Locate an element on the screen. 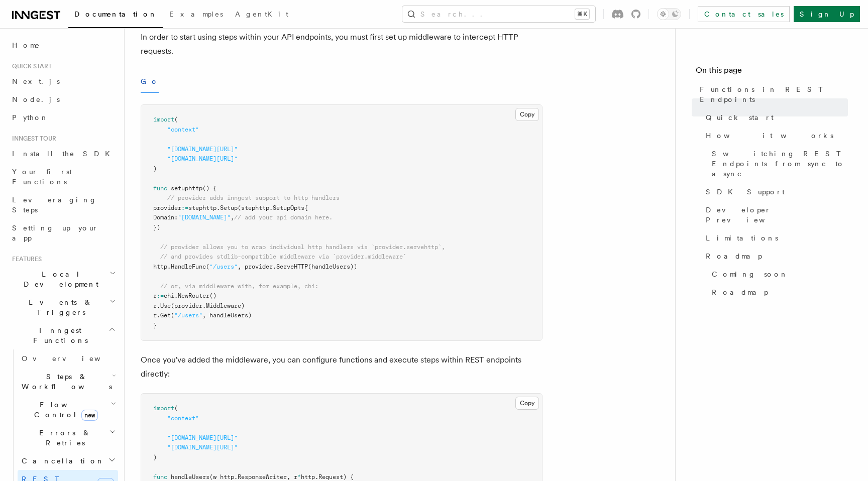 This screenshot has height=481, width=868. span: Switching REST Endpoints from sync to async is located at coordinates (780, 164).